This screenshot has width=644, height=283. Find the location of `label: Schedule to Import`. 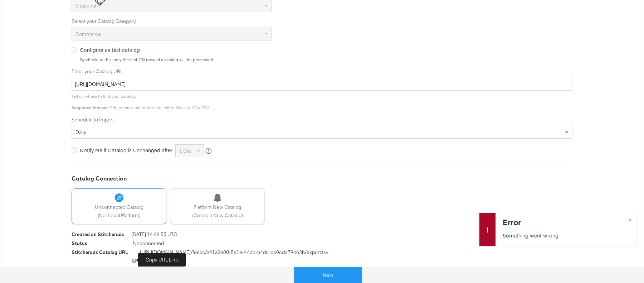

label: Schedule to Import is located at coordinates (322, 119).